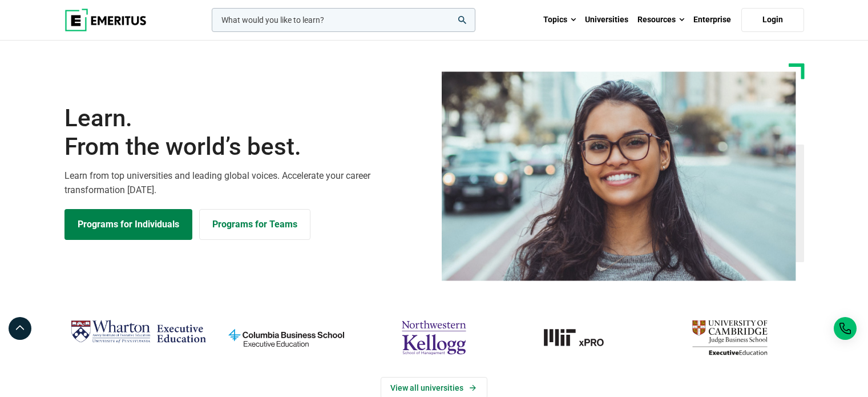 Image resolution: width=868 pixels, height=397 pixels. What do you see at coordinates (433, 338) in the screenshot?
I see `a: northwestern-kellogg` at bounding box center [433, 338].